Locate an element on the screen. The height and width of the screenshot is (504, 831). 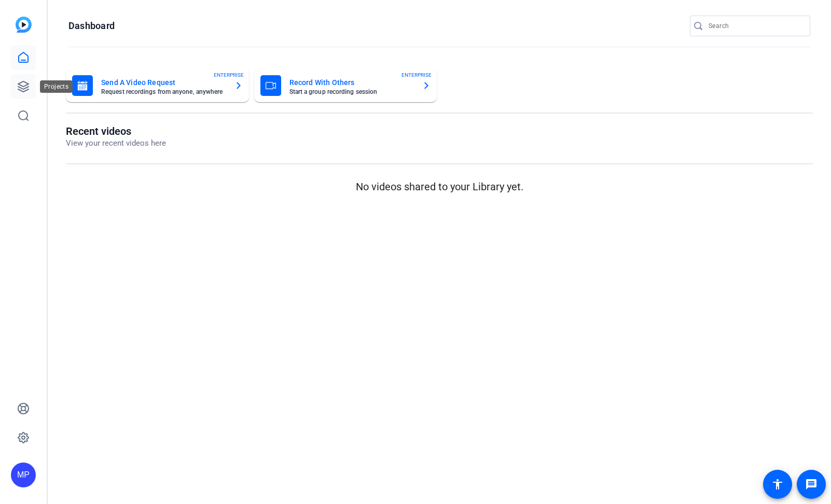
p: No videos shared to your Library yet. is located at coordinates (440, 187).